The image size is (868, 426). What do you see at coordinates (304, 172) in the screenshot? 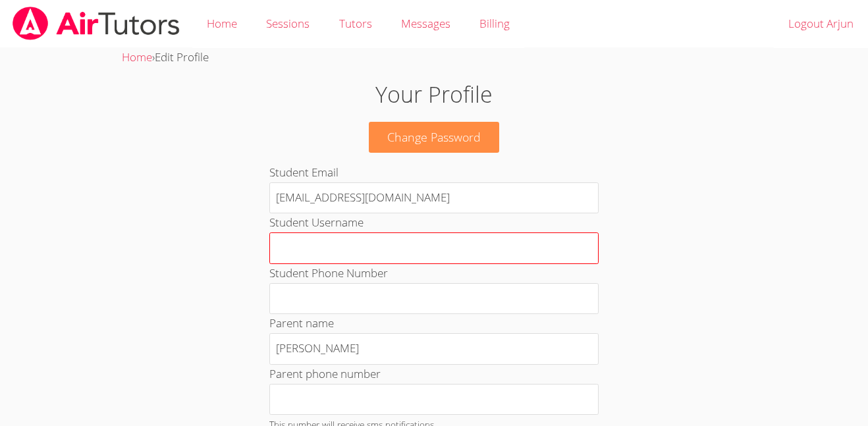
I see `label: Student Email` at bounding box center [304, 172].